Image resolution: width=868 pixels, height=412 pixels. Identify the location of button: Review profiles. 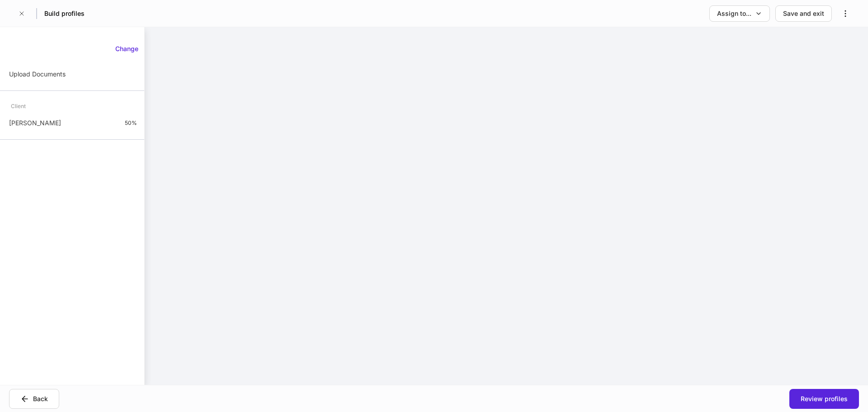
(825, 399).